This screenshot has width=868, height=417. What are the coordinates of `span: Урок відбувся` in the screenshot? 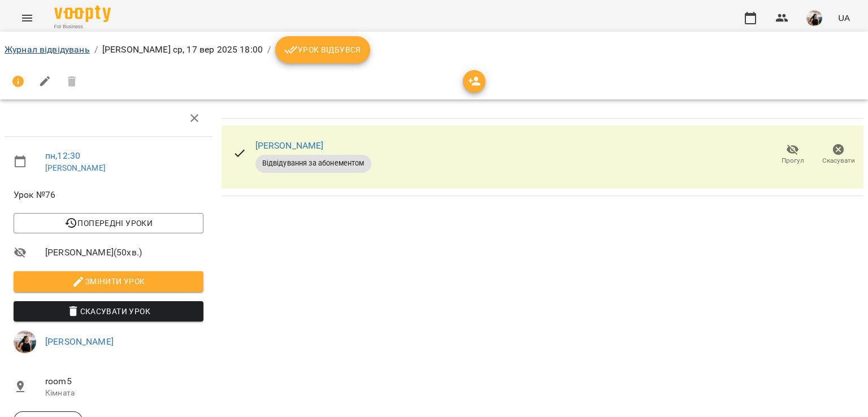 It's located at (323, 50).